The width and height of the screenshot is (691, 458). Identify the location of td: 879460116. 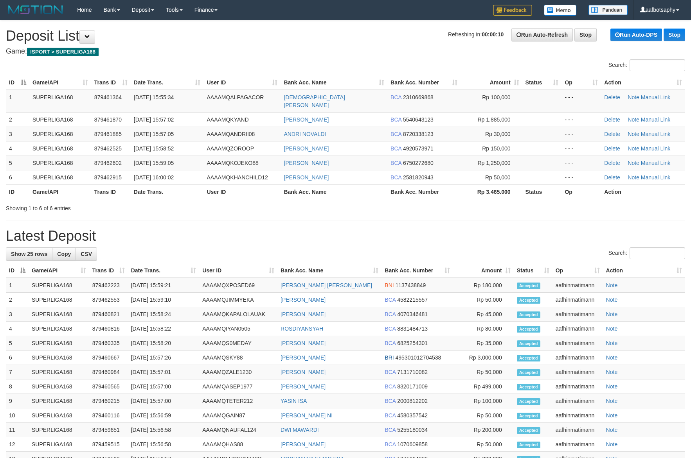
(108, 416).